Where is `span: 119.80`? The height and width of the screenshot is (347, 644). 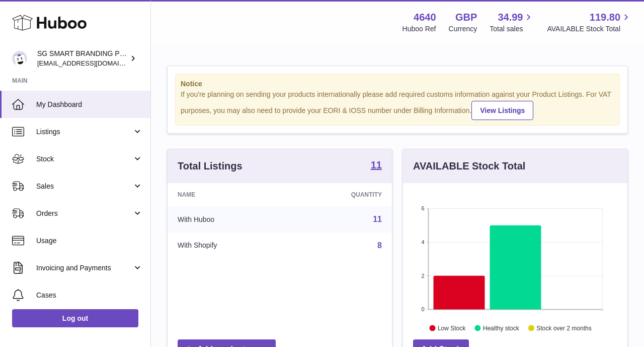 span: 119.80 is located at coordinates (605, 17).